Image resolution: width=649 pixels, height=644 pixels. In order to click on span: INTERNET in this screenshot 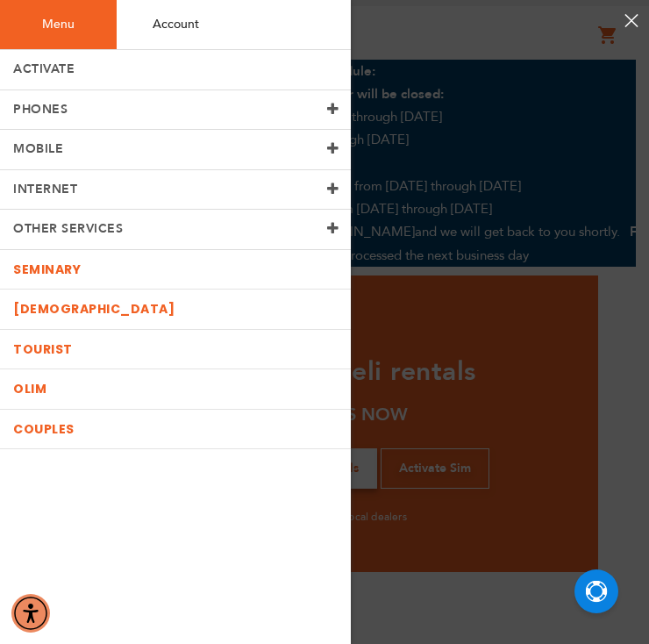, I will do `click(45, 189)`.